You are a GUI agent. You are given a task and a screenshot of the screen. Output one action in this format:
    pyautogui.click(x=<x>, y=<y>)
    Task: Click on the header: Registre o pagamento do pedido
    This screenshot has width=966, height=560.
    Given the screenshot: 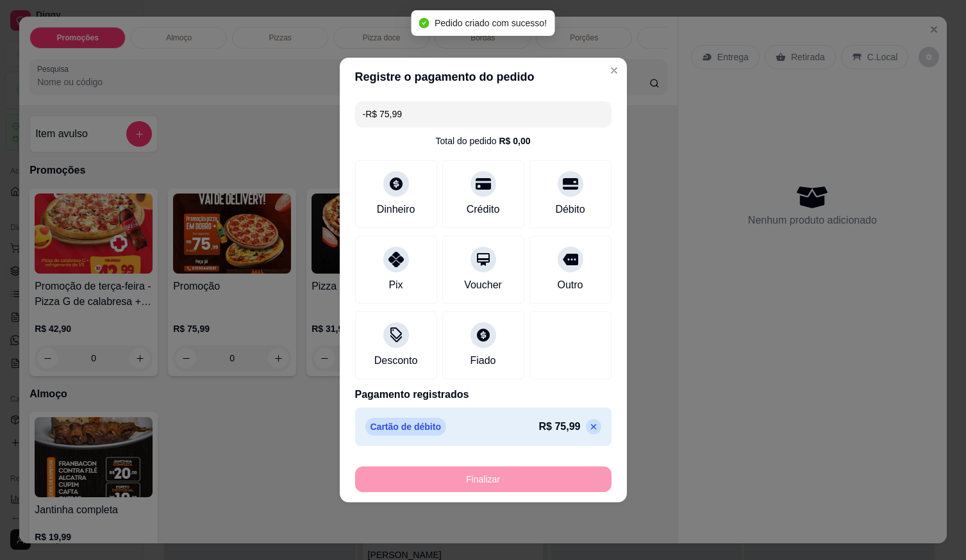 What is the action you would take?
    pyautogui.click(x=483, y=77)
    